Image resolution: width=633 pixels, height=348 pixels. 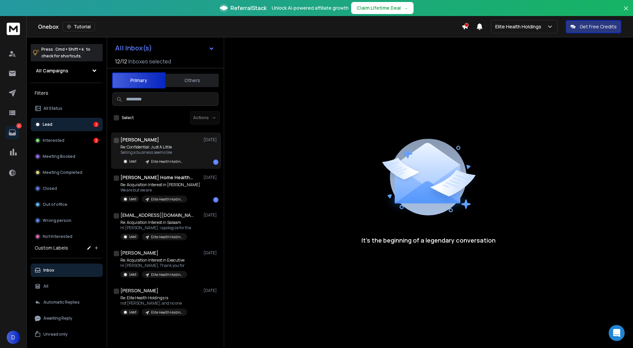 What do you see at coordinates (593, 27) in the screenshot?
I see `button: Get Free Credits` at bounding box center [593, 27].